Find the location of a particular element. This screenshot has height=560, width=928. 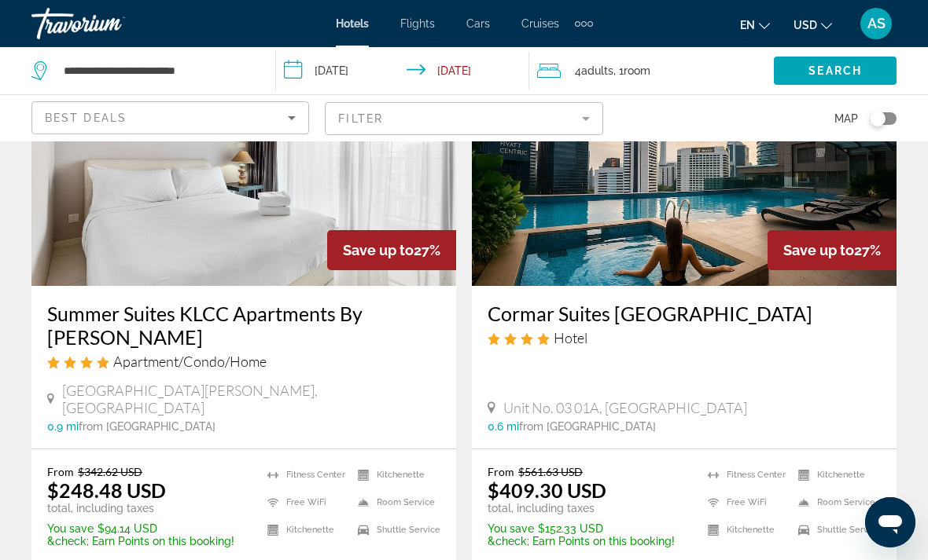

button: Travelers: 4 adults, 0 children is located at coordinates (651, 71).